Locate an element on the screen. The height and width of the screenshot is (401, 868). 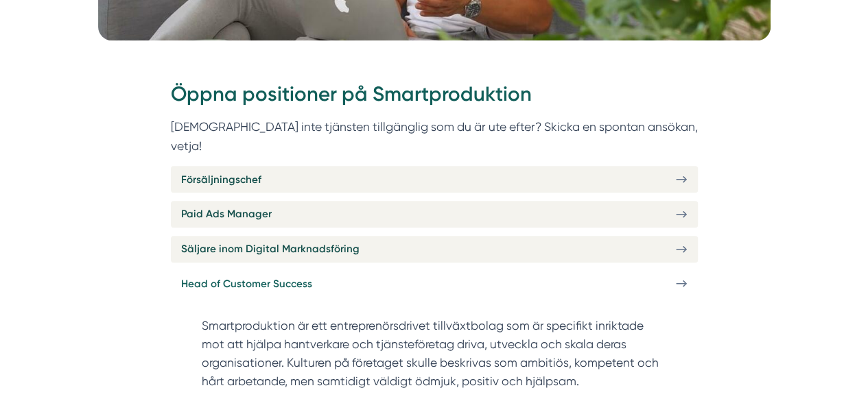
span: Försäljningschef is located at coordinates (221, 180).